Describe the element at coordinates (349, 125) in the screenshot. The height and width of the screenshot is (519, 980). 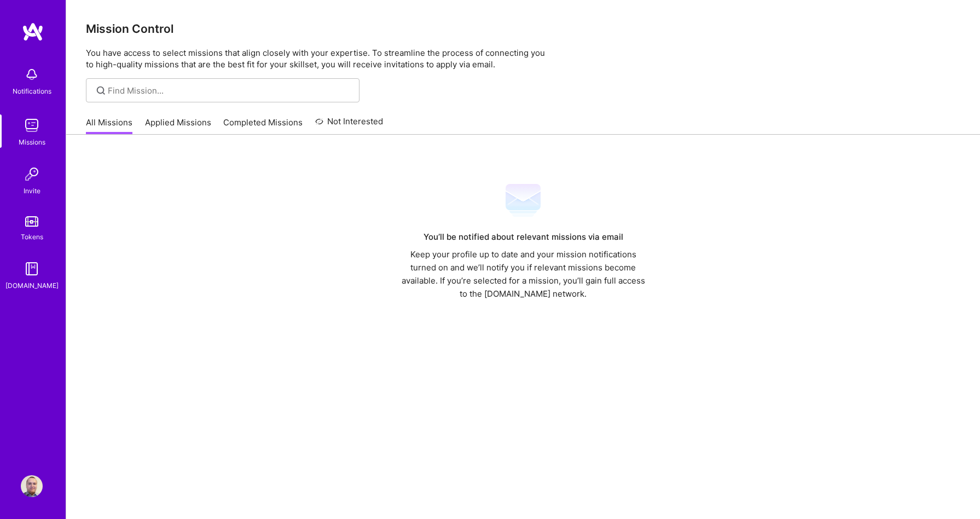
I see `a: Not Interested` at that location.